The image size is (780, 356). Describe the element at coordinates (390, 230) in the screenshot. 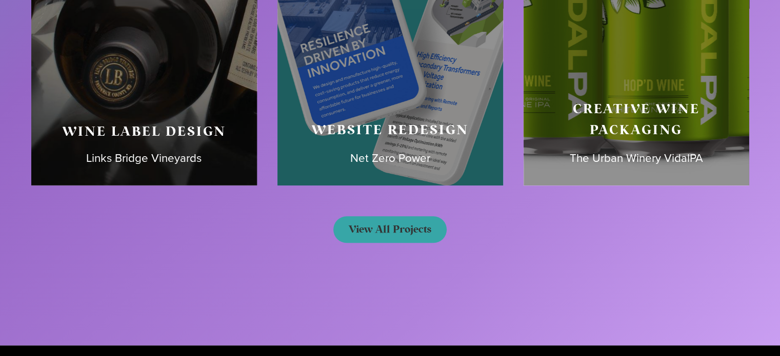

I see `a: View All Projects` at that location.